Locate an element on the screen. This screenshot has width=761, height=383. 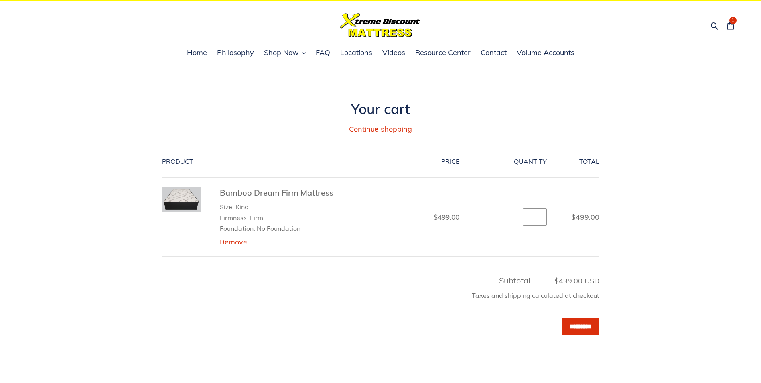
span: Locations is located at coordinates (356, 53).